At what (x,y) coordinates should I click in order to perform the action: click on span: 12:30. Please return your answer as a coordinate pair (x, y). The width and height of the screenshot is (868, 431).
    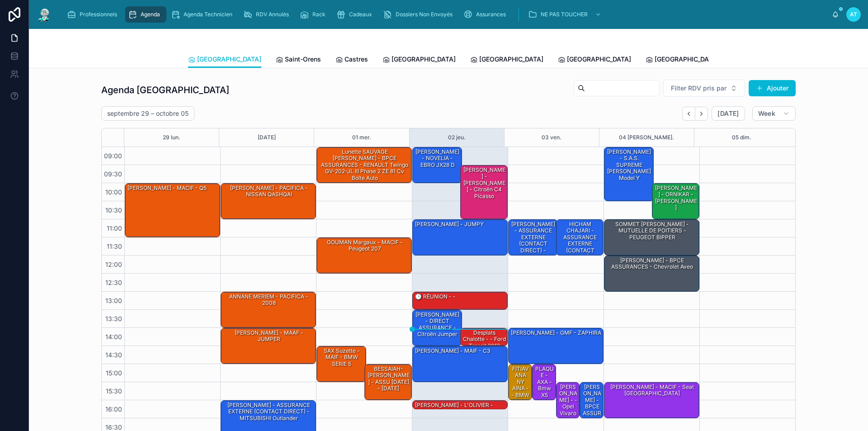
    Looking at the image, I should click on (113, 282).